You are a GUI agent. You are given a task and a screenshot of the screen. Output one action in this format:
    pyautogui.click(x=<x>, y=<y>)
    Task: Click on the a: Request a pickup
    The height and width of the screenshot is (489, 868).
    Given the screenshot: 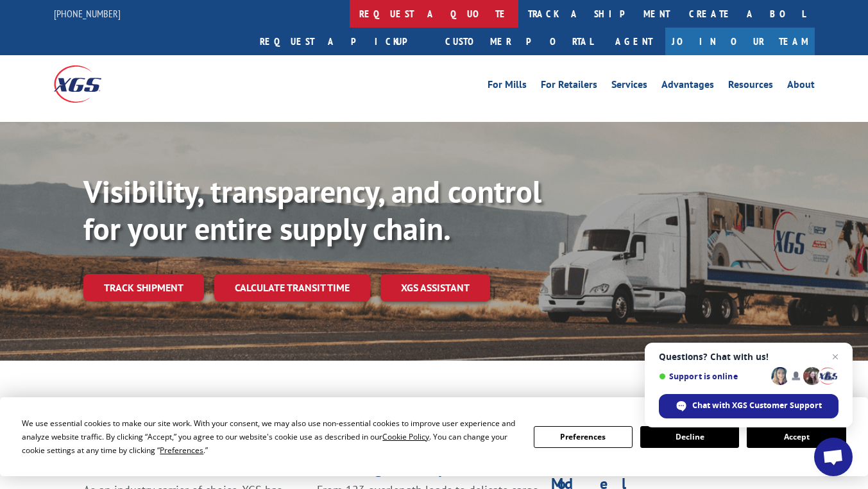 What is the action you would take?
    pyautogui.click(x=342, y=41)
    